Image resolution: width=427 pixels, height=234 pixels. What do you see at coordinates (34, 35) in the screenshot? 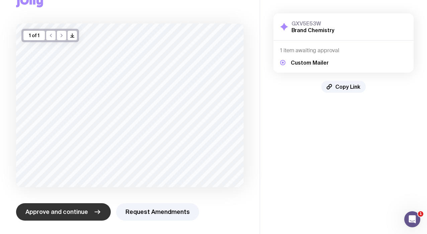
I see `div: 1 of 1` at bounding box center [34, 35].